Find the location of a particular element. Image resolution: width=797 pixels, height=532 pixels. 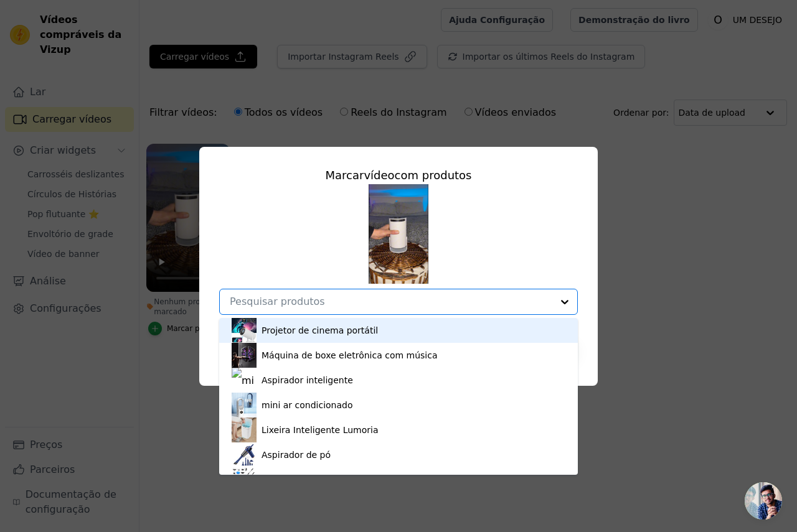

font: mini ar condicionado is located at coordinates (307, 405).